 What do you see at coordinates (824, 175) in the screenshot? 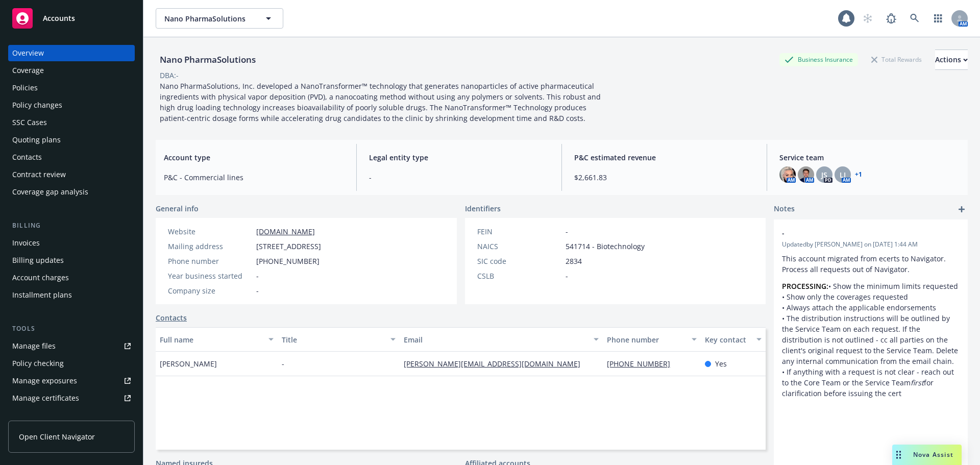
I see `span: JS` at bounding box center [824, 175].